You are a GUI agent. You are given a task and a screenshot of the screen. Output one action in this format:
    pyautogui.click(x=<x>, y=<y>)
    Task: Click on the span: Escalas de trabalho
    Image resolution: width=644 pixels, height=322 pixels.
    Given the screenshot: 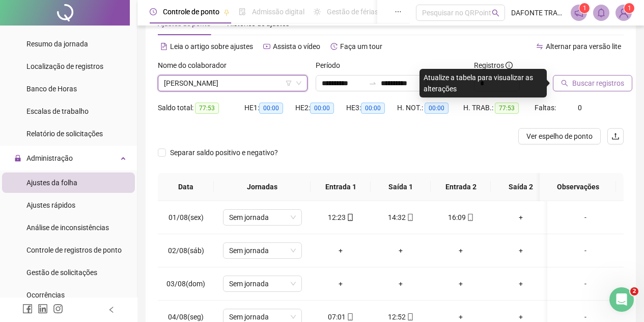 What is the action you would take?
    pyautogui.click(x=57, y=111)
    